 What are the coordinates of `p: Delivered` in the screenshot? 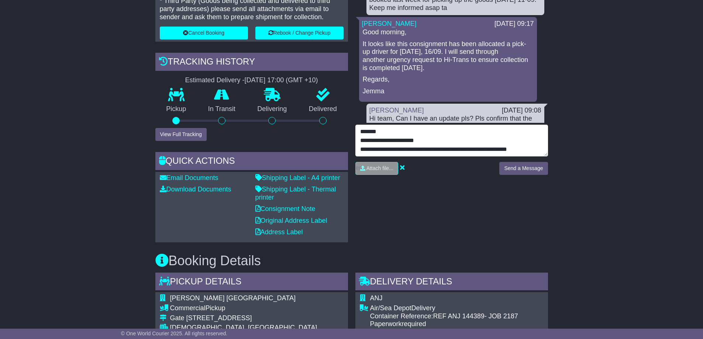 It's located at (323, 109).